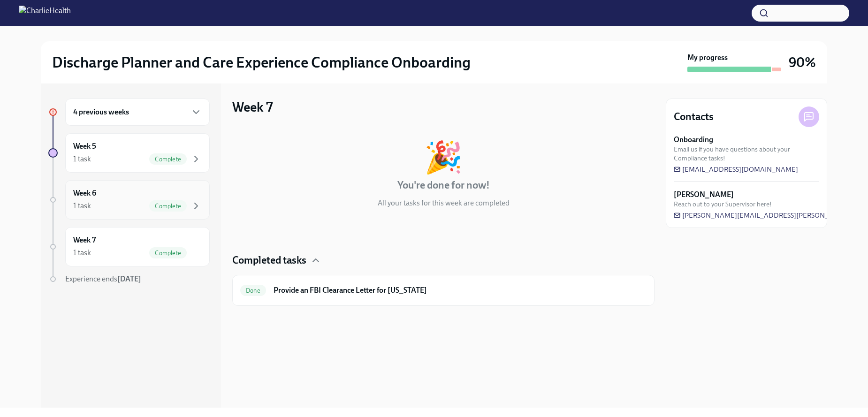 Image resolution: width=868 pixels, height=417 pixels. What do you see at coordinates (129, 153) in the screenshot?
I see `a: Week 51 taskComplete` at bounding box center [129, 153].